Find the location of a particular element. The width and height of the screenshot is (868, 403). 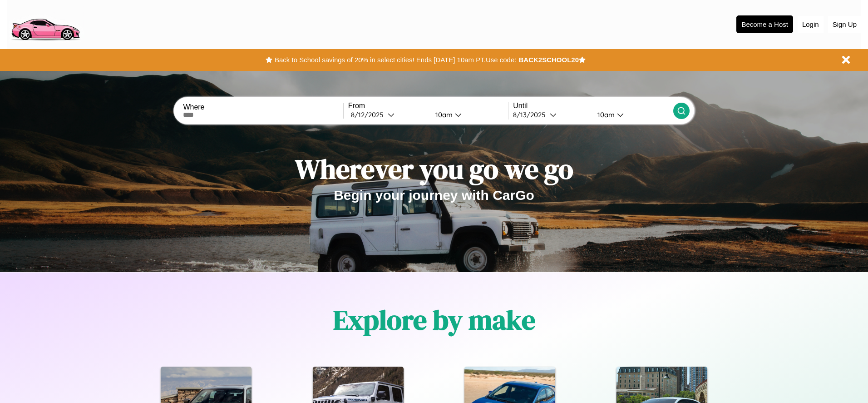

h1: Explore by make is located at coordinates (434, 320).